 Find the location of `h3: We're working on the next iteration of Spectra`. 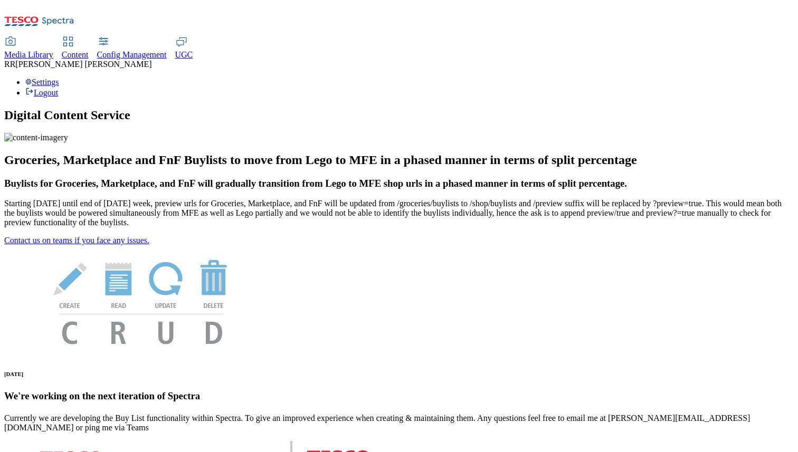

h3: We're working on the next iteration of Spectra is located at coordinates (399, 396).